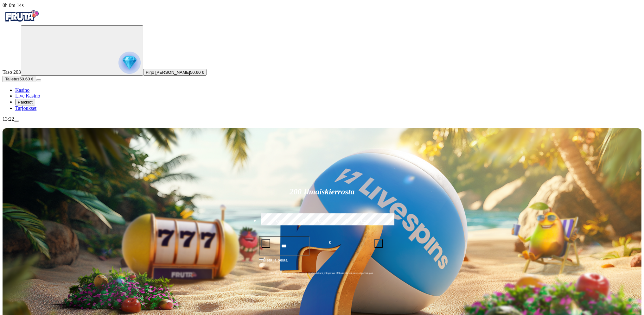 This screenshot has height=315, width=644. I want to click on img: reward progress, so click(129, 63).